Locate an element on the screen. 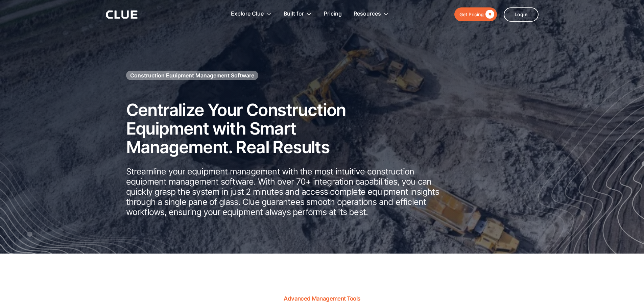 This screenshot has height=308, width=644. a: Get Pricing is located at coordinates (476, 14).